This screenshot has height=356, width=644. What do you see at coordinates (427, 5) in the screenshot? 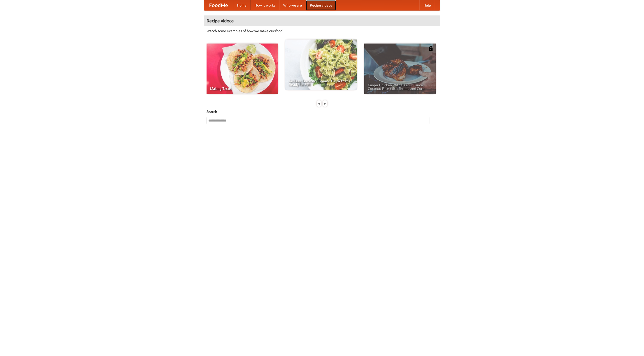
I see `a: Help` at bounding box center [427, 5].